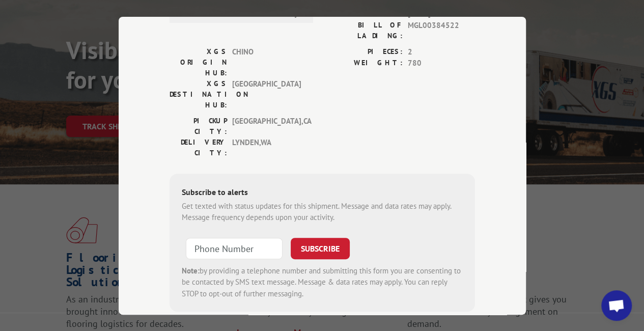 The height and width of the screenshot is (331, 644). Describe the element at coordinates (322, 282) in the screenshot. I see `div: by providing a telephone number and submitting this form you are consenting to be contacted by SM...` at that location.